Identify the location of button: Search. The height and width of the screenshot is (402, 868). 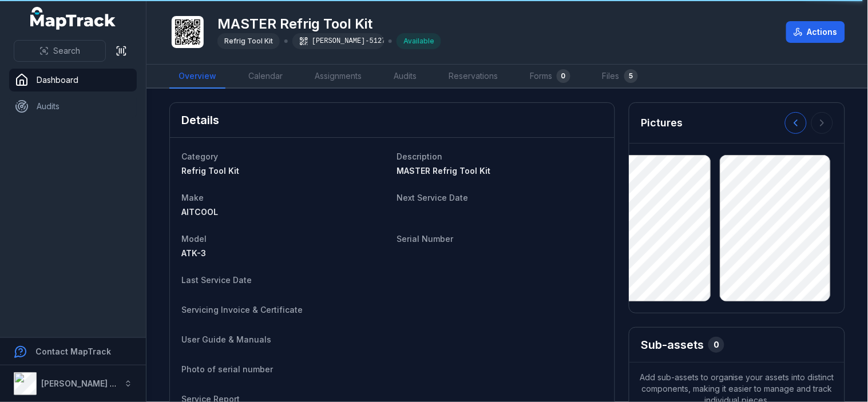
(59, 51).